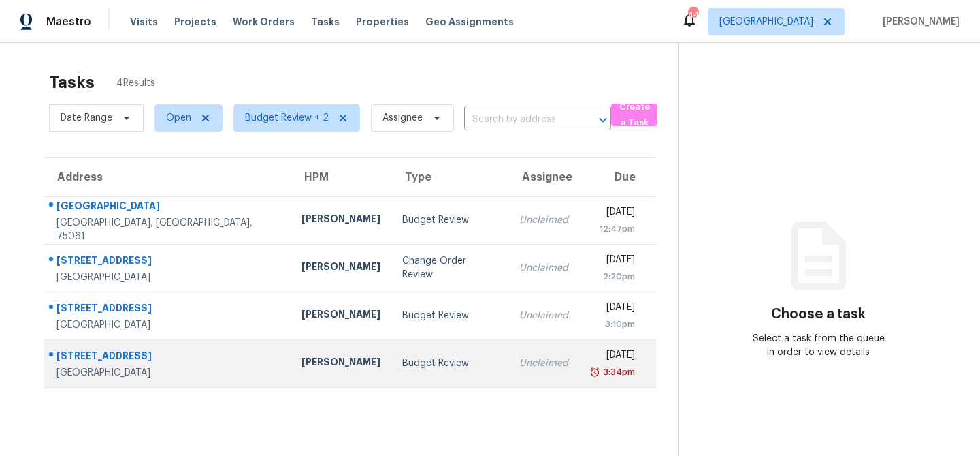 The height and width of the screenshot is (456, 980). What do you see at coordinates (470, 22) in the screenshot?
I see `span: Geo Assignments` at bounding box center [470, 22].